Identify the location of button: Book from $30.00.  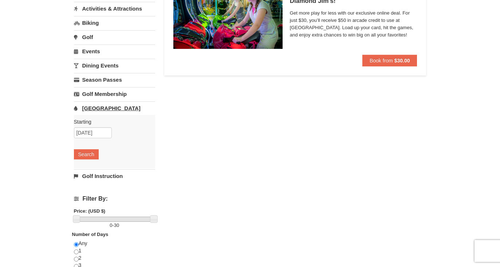
(390, 60).